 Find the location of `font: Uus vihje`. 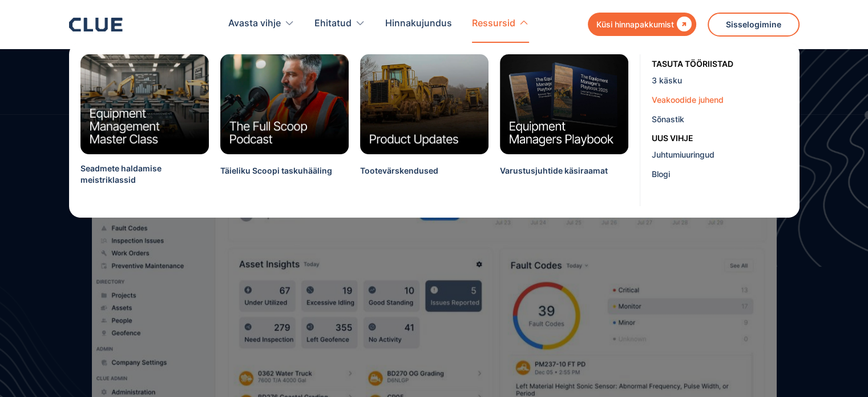

font: Uus vihje is located at coordinates (672, 138).